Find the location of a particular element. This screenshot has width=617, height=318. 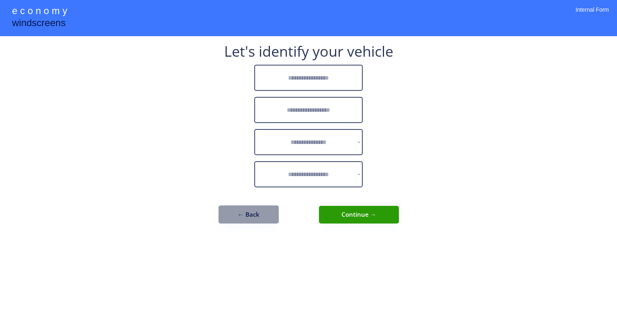

button: ← Back is located at coordinates (249, 214).